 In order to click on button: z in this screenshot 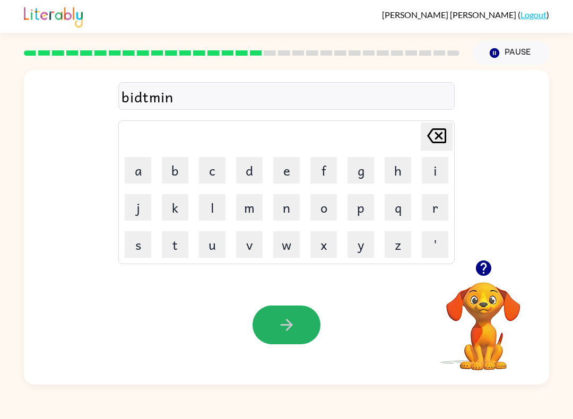, I will do `click(398, 244)`.